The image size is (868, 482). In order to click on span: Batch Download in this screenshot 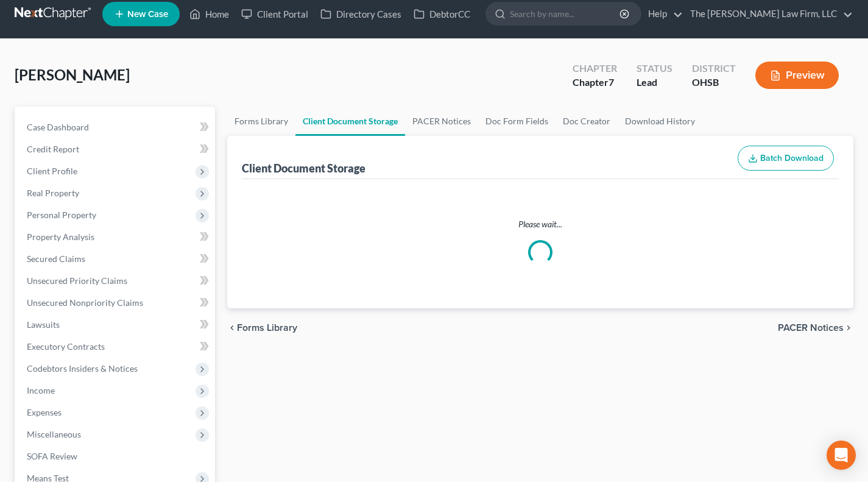, I will do `click(792, 158)`.